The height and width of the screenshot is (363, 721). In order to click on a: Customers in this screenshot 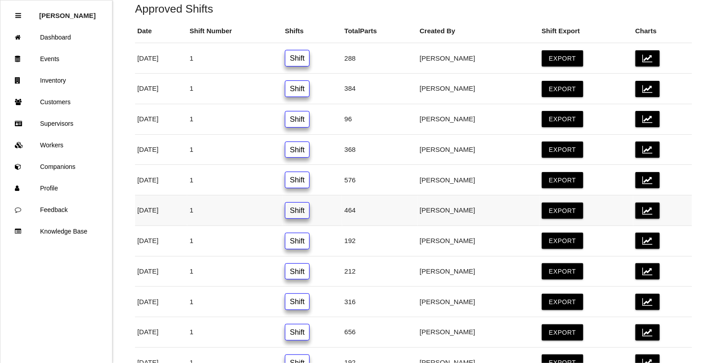, I will do `click(56, 102)`.